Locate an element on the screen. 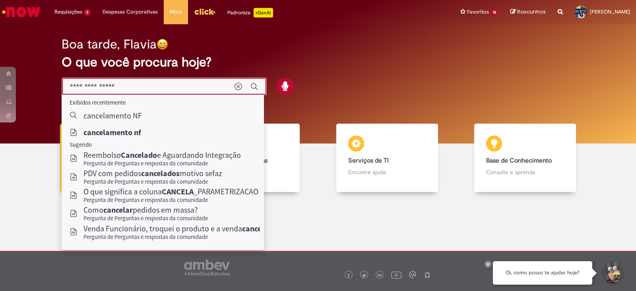  img: logo_footer_naosei.png is located at coordinates (428, 275).